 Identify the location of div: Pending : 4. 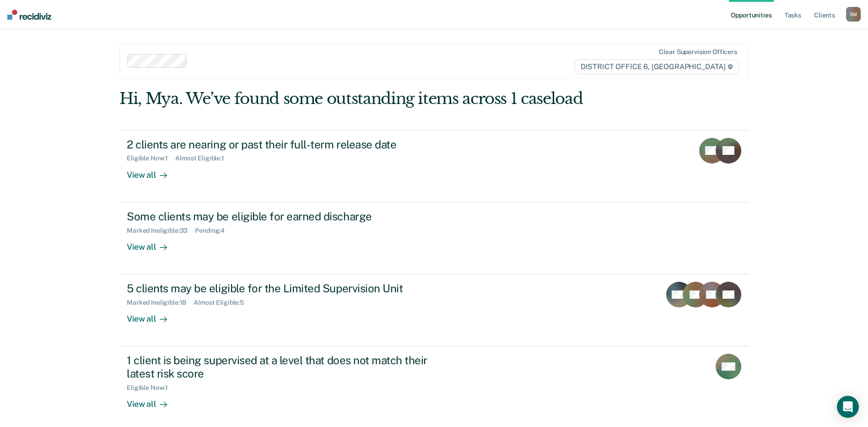
(213, 231).